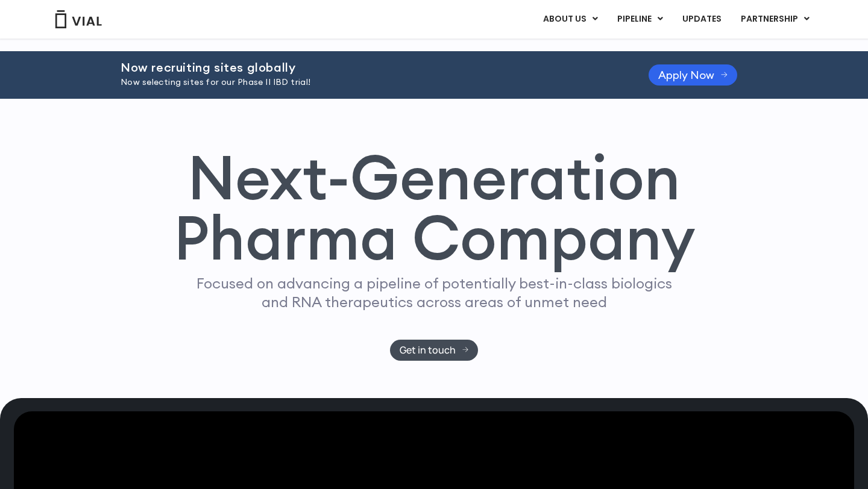  Describe the element at coordinates (686, 74) in the screenshot. I see `span: Apply Now` at that location.